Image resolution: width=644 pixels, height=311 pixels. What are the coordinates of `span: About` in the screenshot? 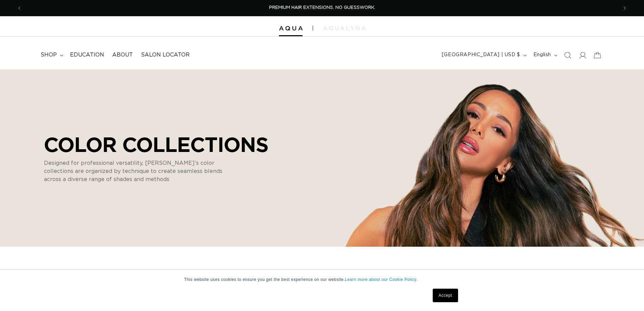 It's located at (123, 55).